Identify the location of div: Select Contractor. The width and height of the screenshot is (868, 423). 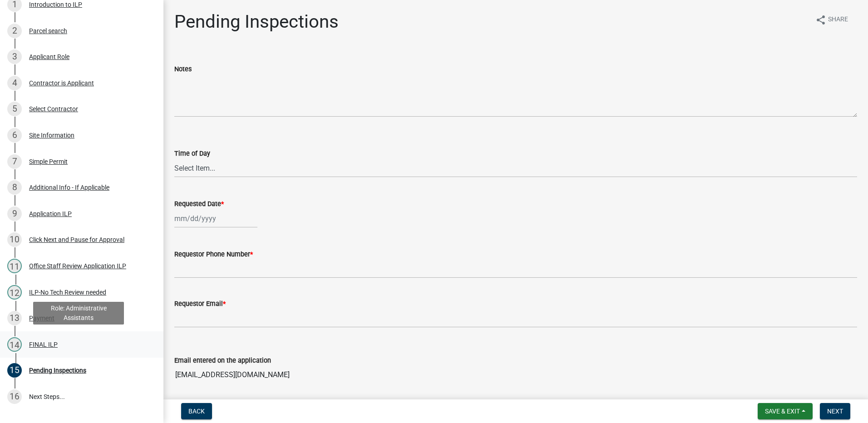
(54, 109).